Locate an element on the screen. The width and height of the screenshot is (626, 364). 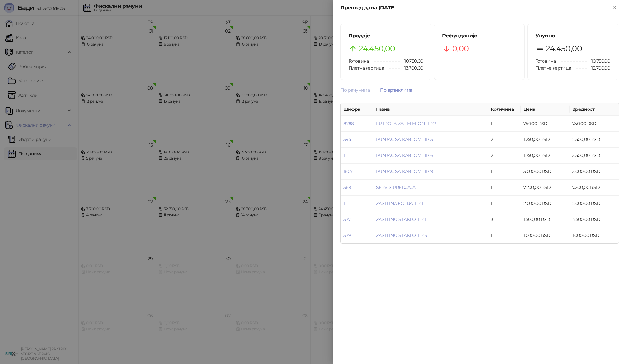
a: SERVIS UREDJAJA is located at coordinates (396, 188).